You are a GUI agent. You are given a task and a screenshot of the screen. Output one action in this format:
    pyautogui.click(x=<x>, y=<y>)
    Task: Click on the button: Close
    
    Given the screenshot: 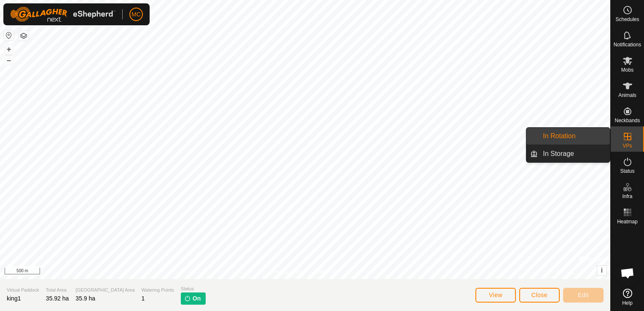 What is the action you would take?
    pyautogui.click(x=539, y=295)
    